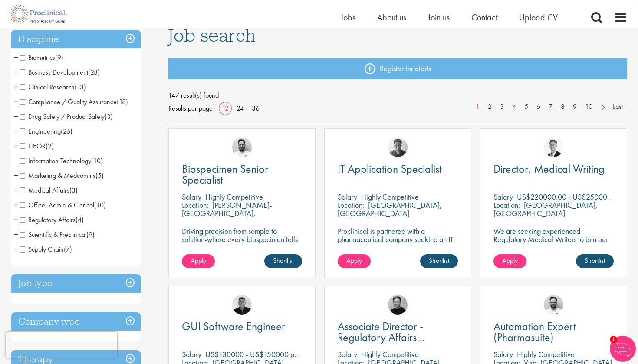 The width and height of the screenshot is (638, 364). Describe the element at coordinates (623, 349) in the screenshot. I see `img: Chatbot` at that location.